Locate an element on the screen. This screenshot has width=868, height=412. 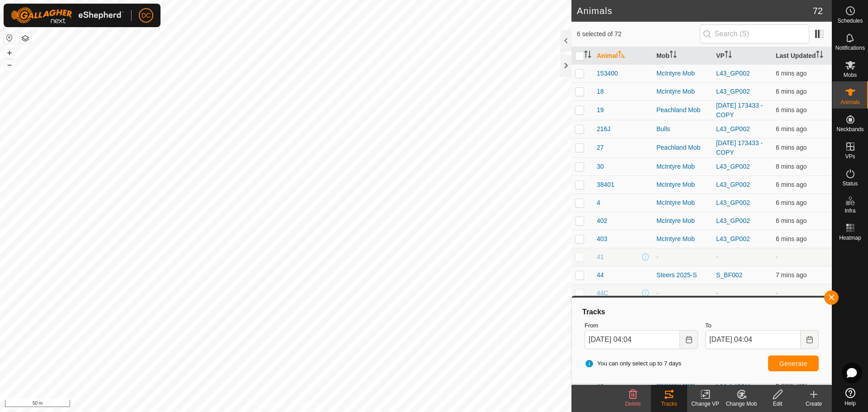
div: Bulls is located at coordinates (683, 129).